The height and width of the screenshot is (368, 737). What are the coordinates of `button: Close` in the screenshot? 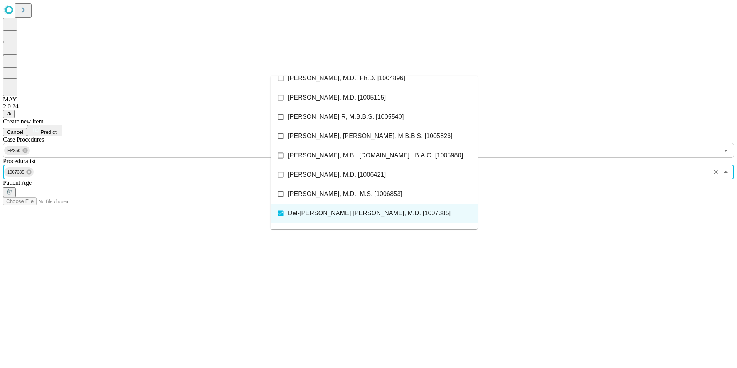 It's located at (725, 172).